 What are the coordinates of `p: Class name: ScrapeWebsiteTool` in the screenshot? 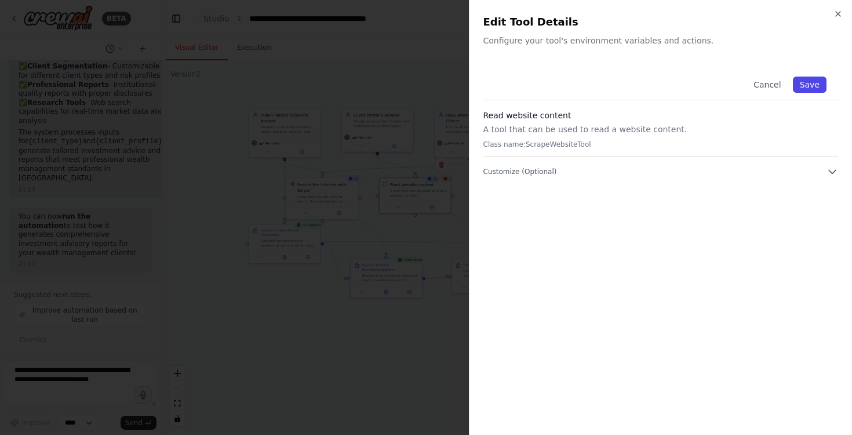 It's located at (661, 144).